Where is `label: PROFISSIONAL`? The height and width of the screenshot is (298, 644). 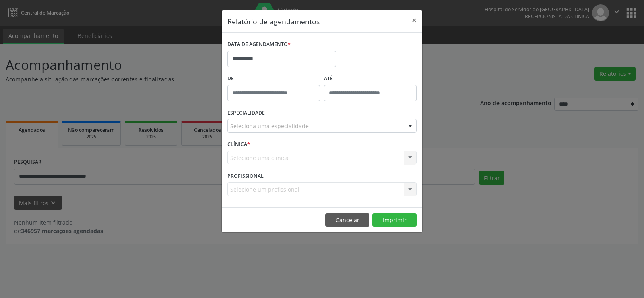 label: PROFISSIONAL is located at coordinates (245, 176).